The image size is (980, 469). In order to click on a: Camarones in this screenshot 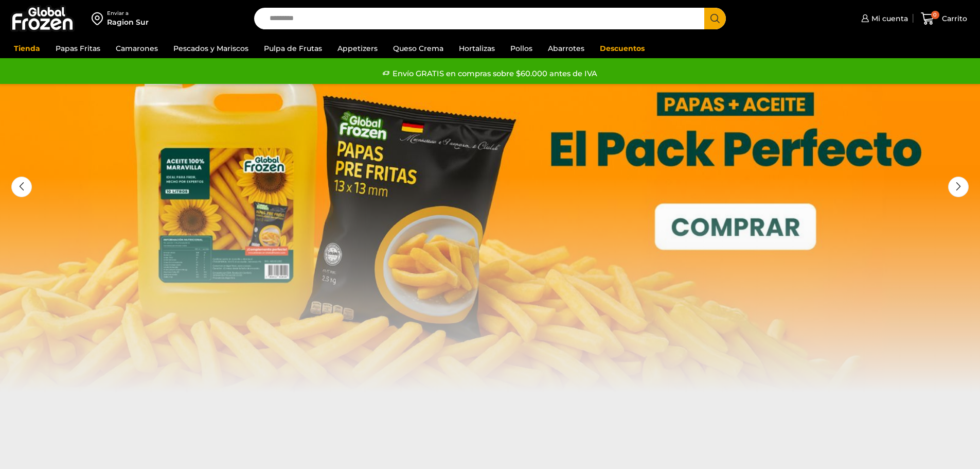, I will do `click(137, 49)`.